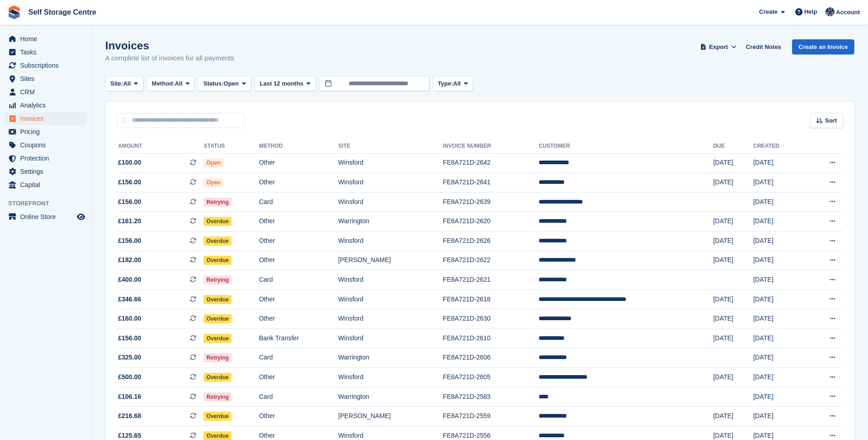  I want to click on th: Created, so click(779, 147).